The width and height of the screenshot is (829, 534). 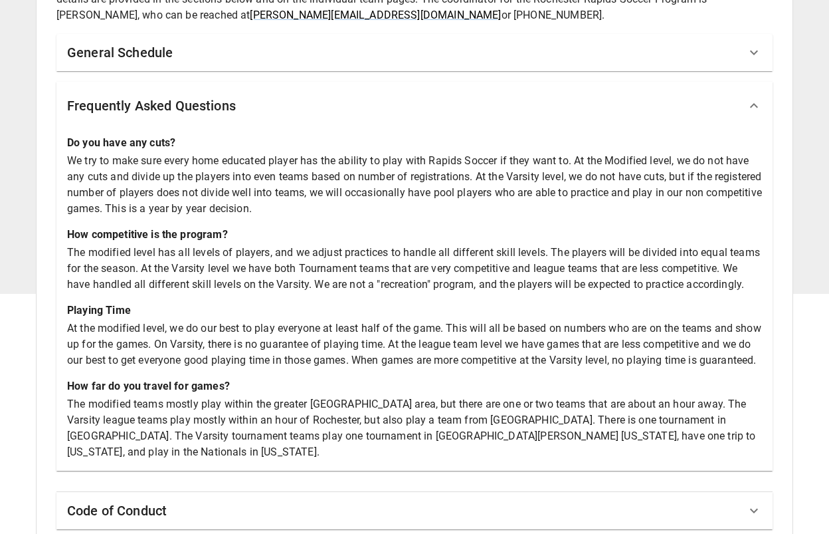 What do you see at coordinates (120, 52) in the screenshot?
I see `h6: General Schedule` at bounding box center [120, 52].